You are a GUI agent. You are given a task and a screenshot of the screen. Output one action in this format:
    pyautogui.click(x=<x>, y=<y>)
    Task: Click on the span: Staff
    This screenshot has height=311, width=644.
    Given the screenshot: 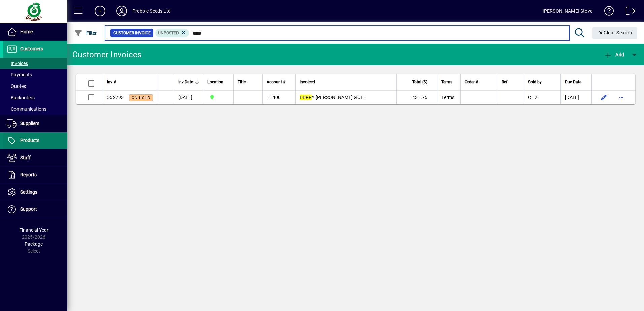 What is the action you would take?
    pyautogui.click(x=26, y=157)
    